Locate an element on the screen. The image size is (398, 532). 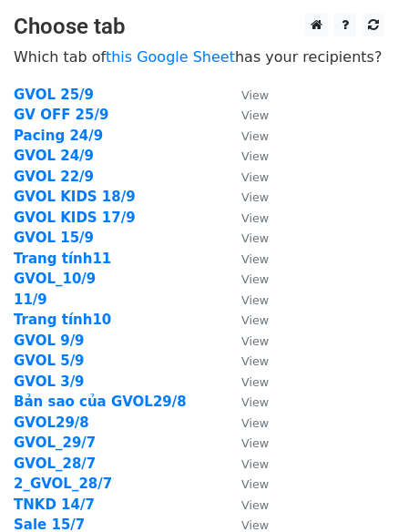
a: this Google Sheet is located at coordinates (170, 56).